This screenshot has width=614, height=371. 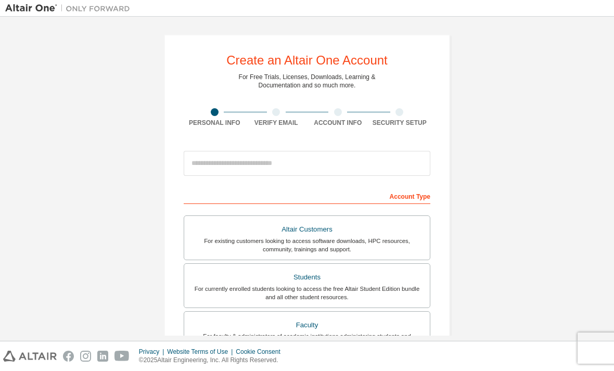 I want to click on div: For faculty & administrators of academic institutions administering students and accessing softwa..., so click(x=307, y=340).